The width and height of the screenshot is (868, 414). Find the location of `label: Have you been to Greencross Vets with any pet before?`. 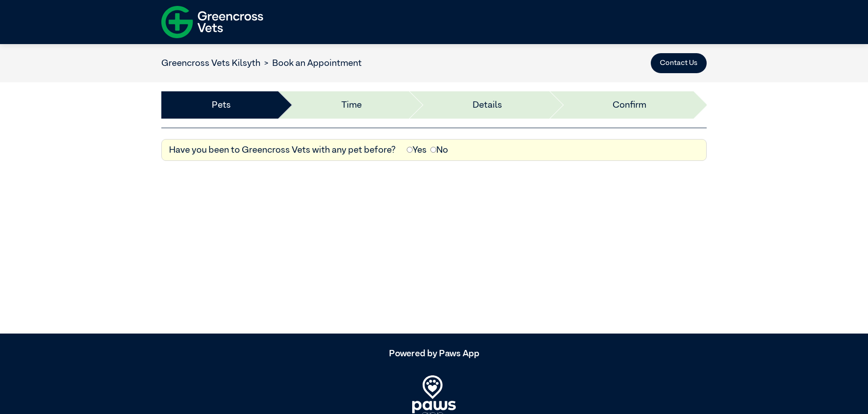

label: Have you been to Greencross Vets with any pet before? is located at coordinates (282, 150).